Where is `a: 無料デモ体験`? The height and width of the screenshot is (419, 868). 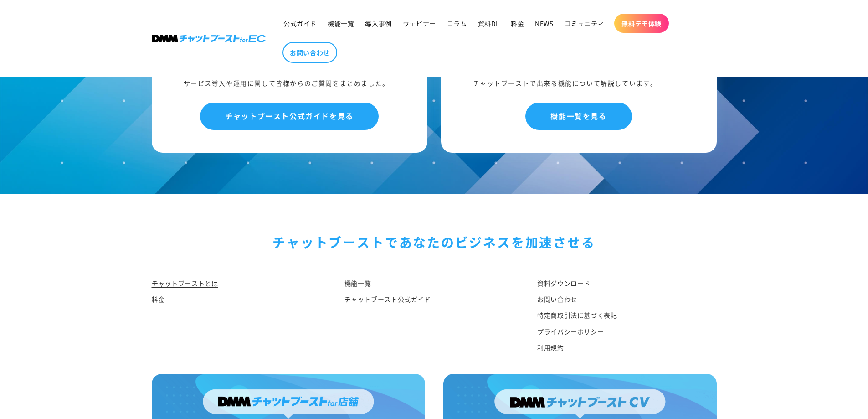 a: 無料デモ体験 is located at coordinates (642, 23).